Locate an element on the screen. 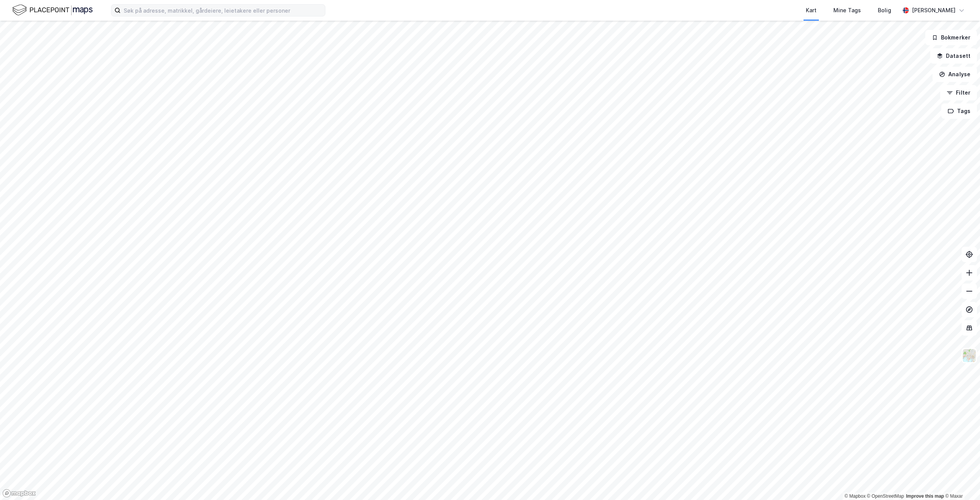 This screenshot has height=500, width=980. a: Mapbox homepage is located at coordinates (19, 493).